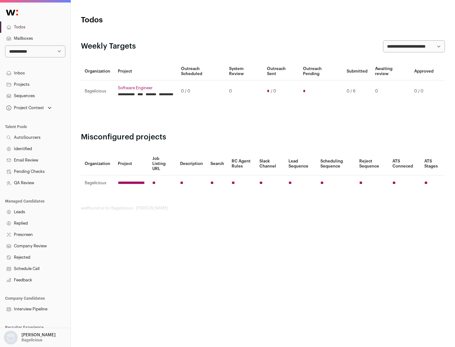 This screenshot has width=455, height=347. What do you see at coordinates (24, 108) in the screenshot?
I see `div: Project Context` at bounding box center [24, 108].